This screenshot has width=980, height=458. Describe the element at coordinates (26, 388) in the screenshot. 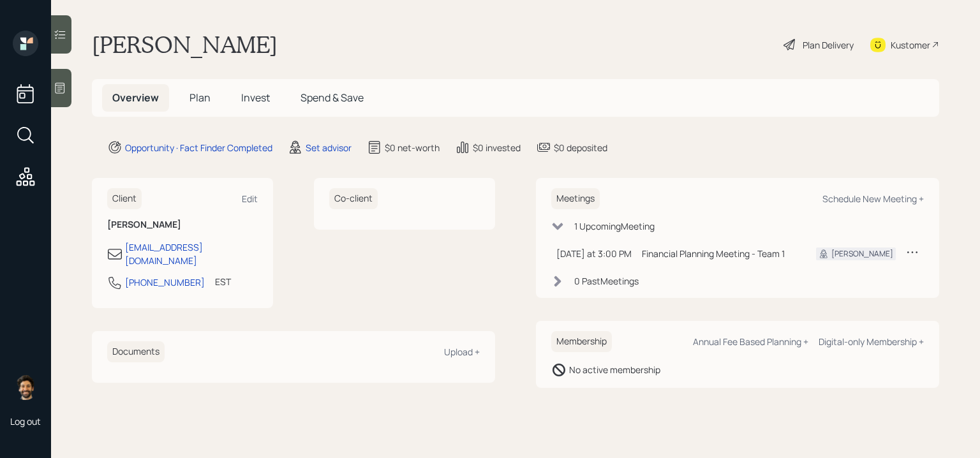

I see `img: eric-schwartz-headshot.png` at that location.